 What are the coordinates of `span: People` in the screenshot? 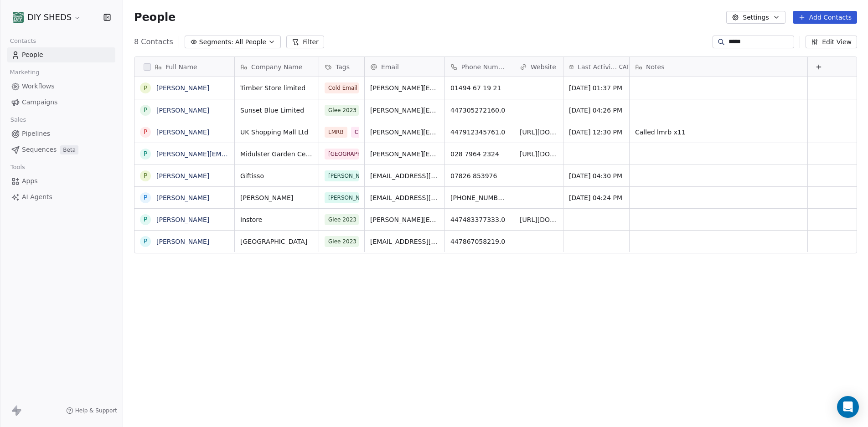 It's located at (32, 55).